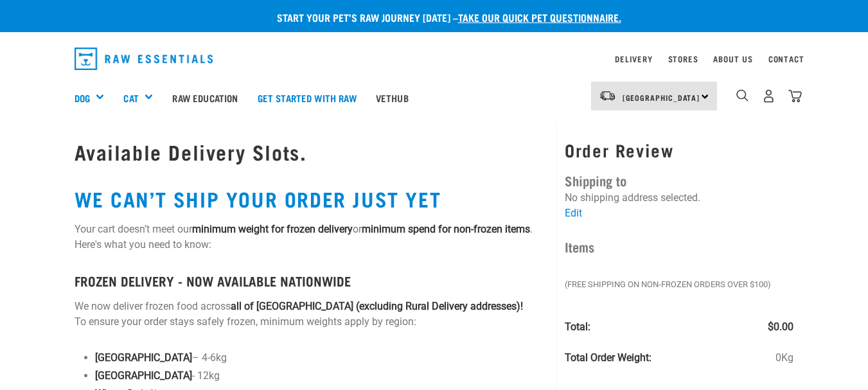 This screenshot has width=868, height=390. What do you see at coordinates (434, 58) in the screenshot?
I see `nav: dropdown navigation` at bounding box center [434, 58].